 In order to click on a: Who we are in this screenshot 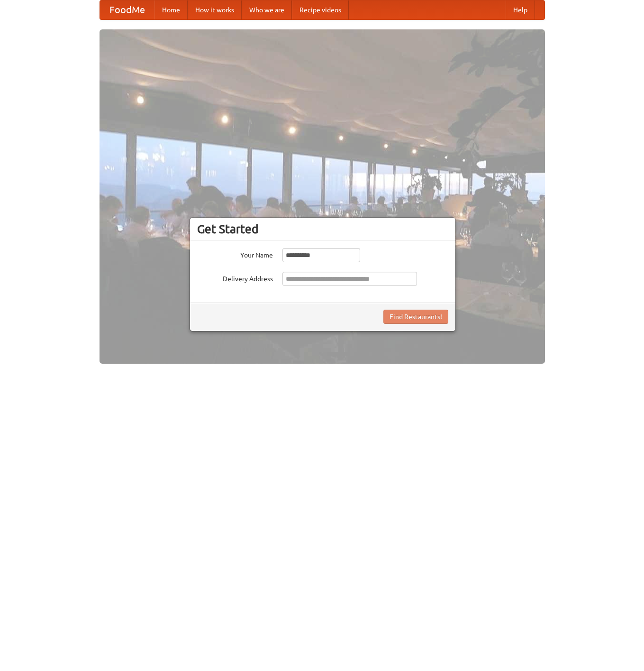, I will do `click(267, 10)`.